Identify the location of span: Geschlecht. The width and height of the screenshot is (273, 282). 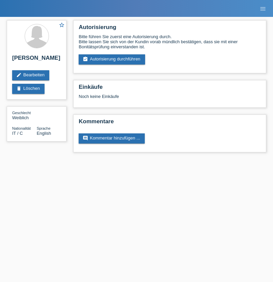
(21, 113).